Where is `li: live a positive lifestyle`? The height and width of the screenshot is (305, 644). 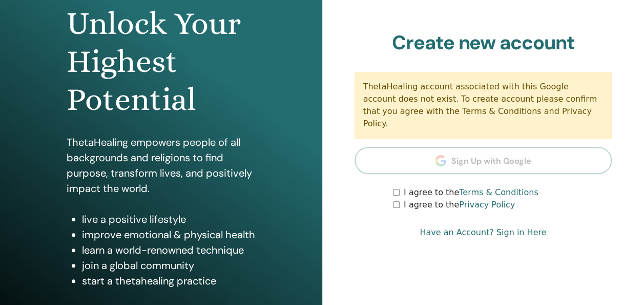 li: live a positive lifestyle is located at coordinates (169, 219).